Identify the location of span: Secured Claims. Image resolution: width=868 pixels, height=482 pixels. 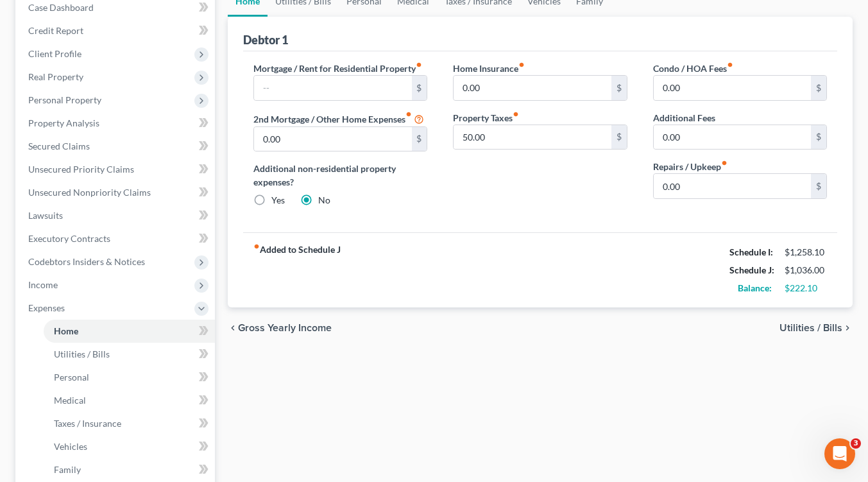
(59, 146).